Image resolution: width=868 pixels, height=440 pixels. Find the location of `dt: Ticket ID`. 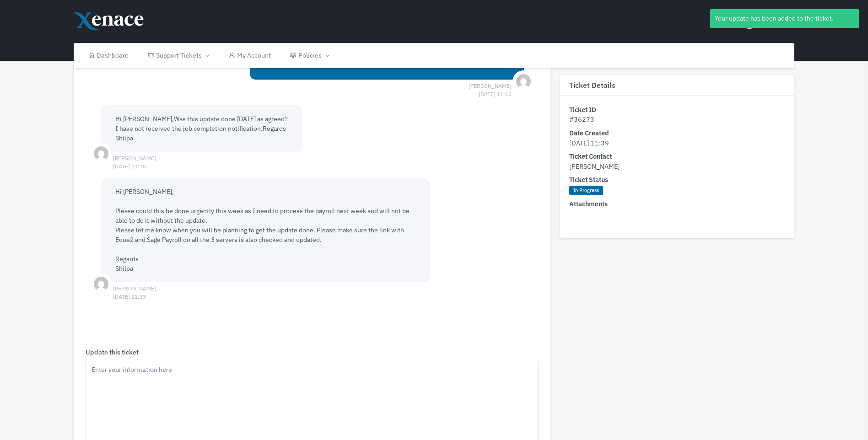

dt: Ticket ID is located at coordinates (677, 110).